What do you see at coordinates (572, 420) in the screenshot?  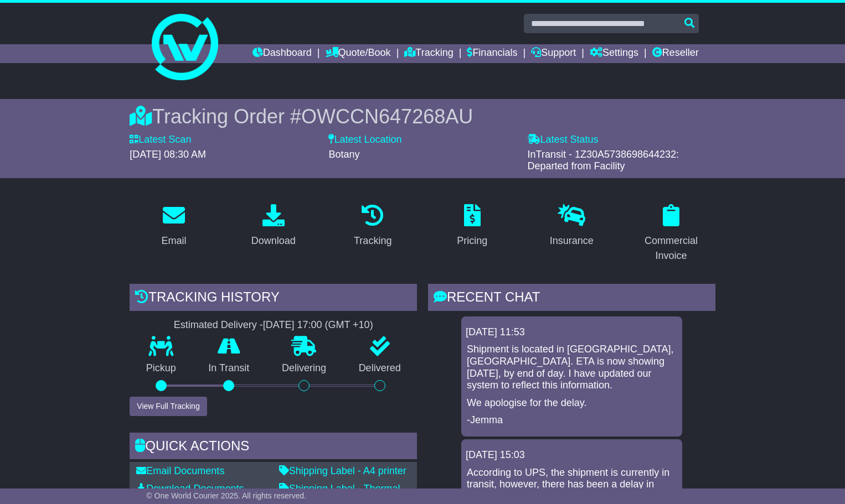 I see `p: -Jemma` at bounding box center [572, 420].